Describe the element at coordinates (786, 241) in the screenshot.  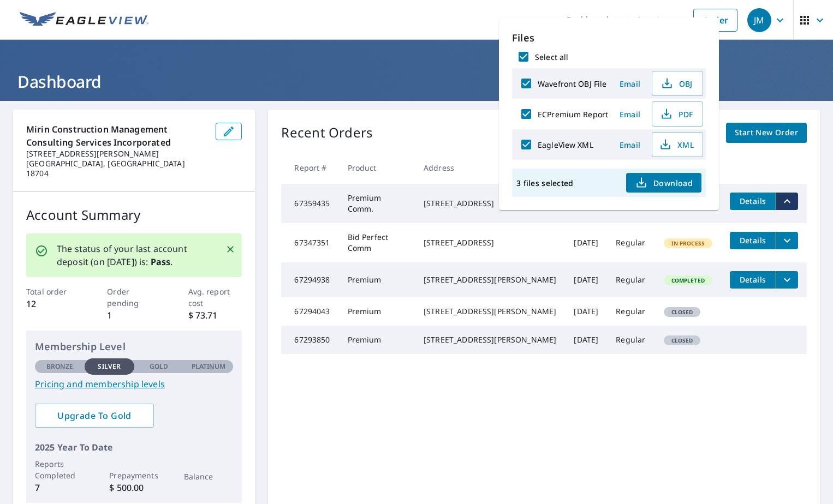
I see `button: filesDropdownBtn-67347351` at that location.